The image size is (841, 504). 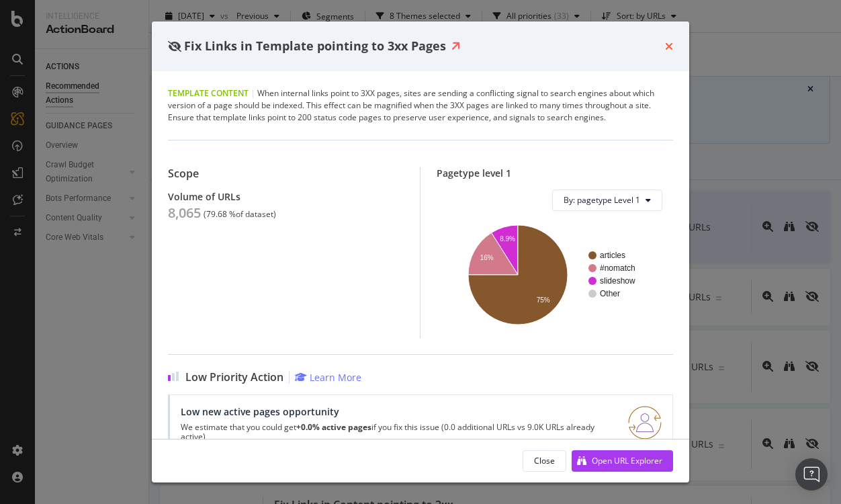 What do you see at coordinates (555, 173) in the screenshot?
I see `div: Pagetype level 1` at bounding box center [555, 173].